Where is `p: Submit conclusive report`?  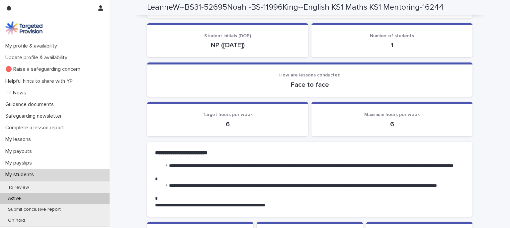 p: Submit conclusive report is located at coordinates (34, 209).